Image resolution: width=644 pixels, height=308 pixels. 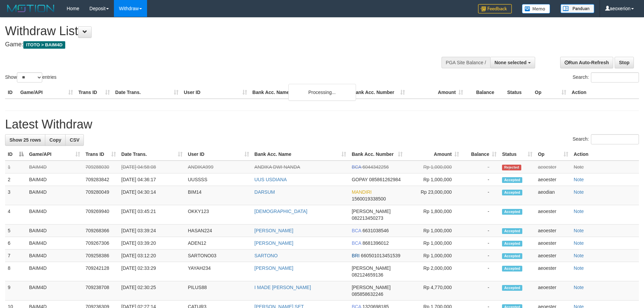 I want to click on th: Op: activate to sort column ascending, so click(x=553, y=154).